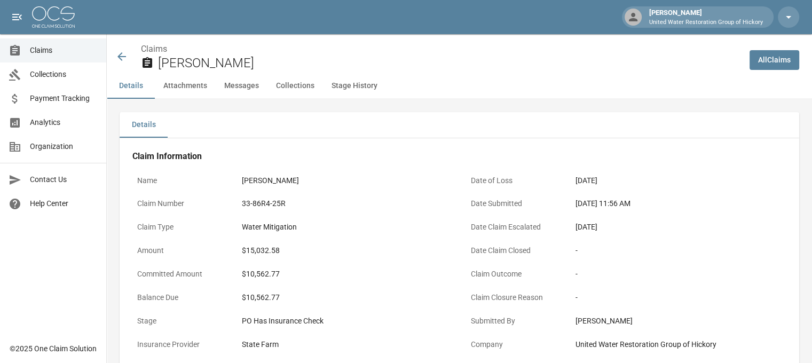  I want to click on p: Submitted By, so click(514, 321).